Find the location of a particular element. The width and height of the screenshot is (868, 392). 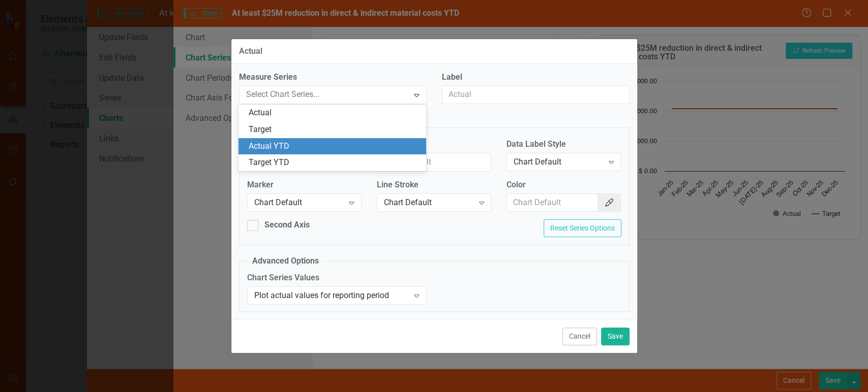

label: Measure Series is located at coordinates (333, 77).